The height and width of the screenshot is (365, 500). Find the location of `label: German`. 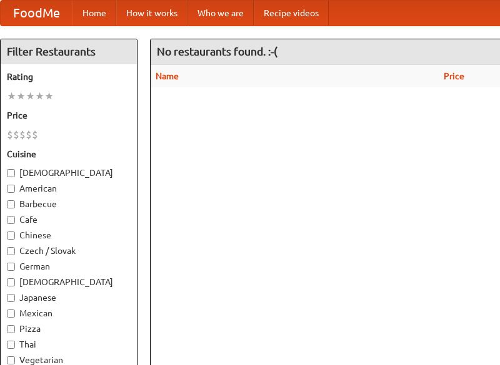

label: German is located at coordinates (69, 267).